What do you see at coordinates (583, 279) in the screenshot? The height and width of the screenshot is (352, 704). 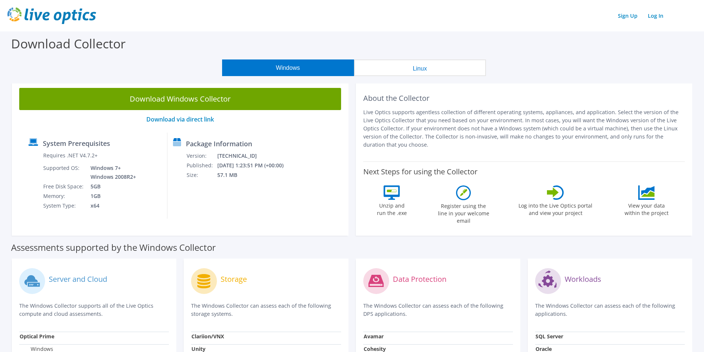 I see `label: Workloads` at bounding box center [583, 279].